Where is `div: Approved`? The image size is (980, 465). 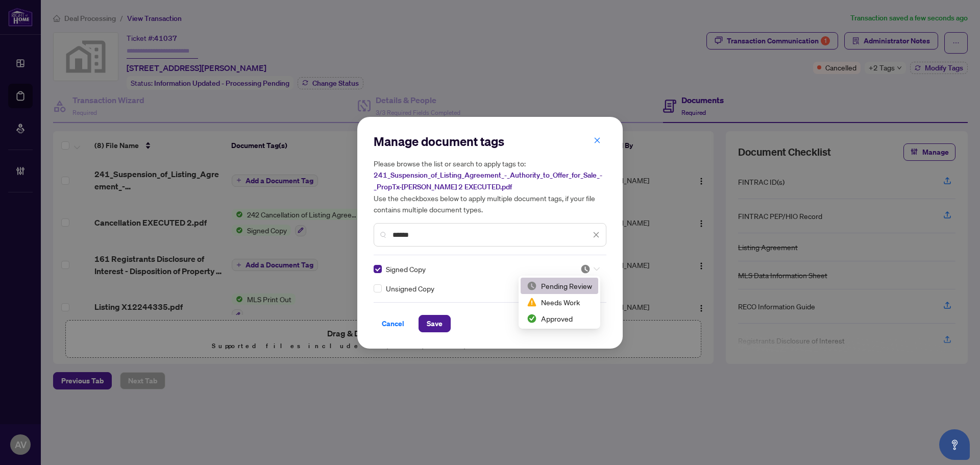 div: Approved is located at coordinates (559, 319).